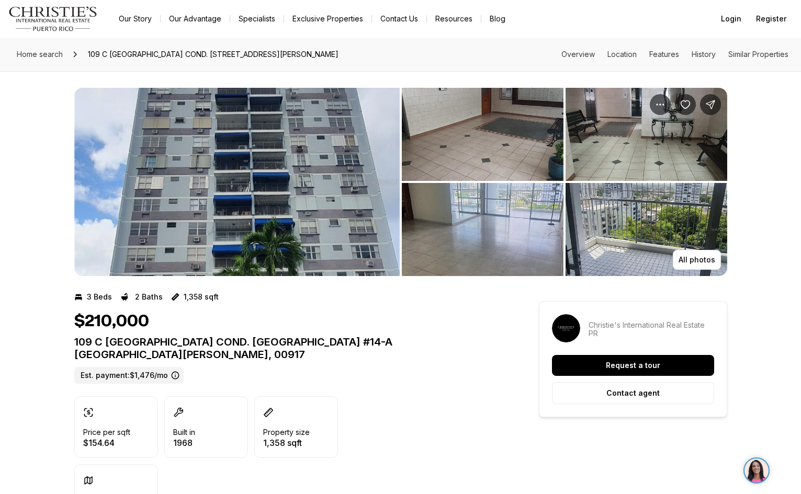 This screenshot has width=801, height=494. Describe the element at coordinates (622, 54) in the screenshot. I see `a: Skip to: Location` at that location.